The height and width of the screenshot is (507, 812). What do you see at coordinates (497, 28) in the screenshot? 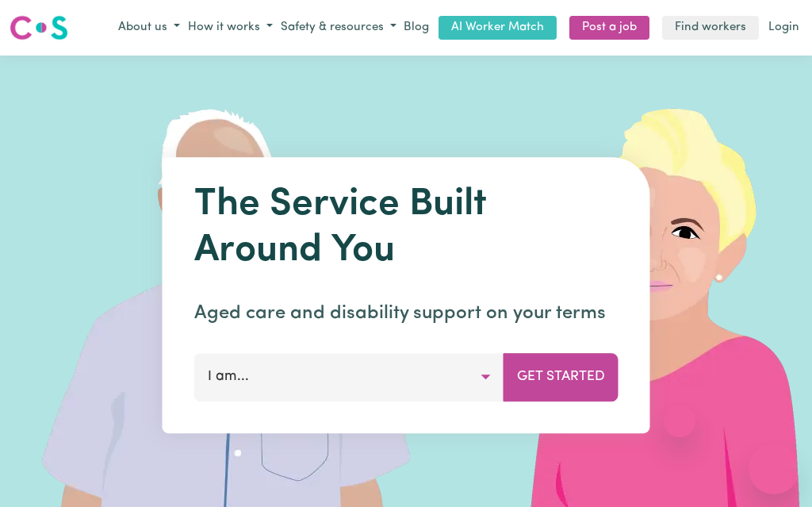
I see `a: AI Worker Match` at bounding box center [497, 28].